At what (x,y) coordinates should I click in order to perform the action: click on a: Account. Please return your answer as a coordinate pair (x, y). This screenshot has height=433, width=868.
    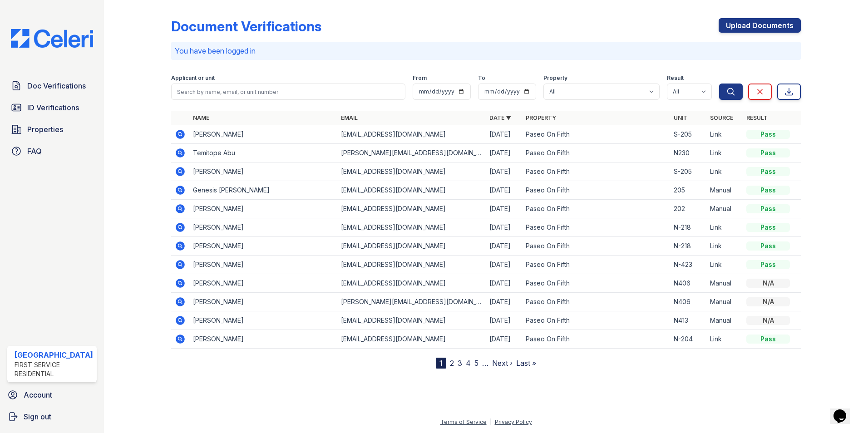
    Looking at the image, I should click on (52, 395).